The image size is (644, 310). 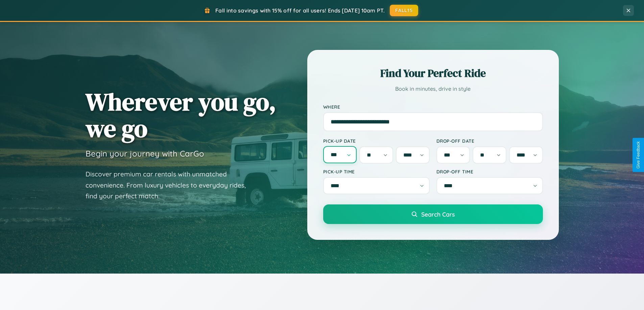 I want to click on label: Drop-off Time, so click(x=489, y=171).